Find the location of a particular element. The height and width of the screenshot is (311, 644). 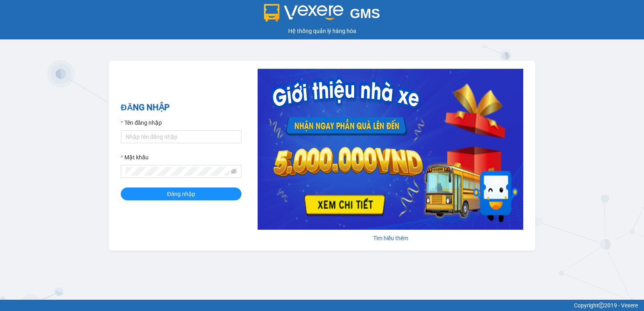

label: Tên đăng nhập is located at coordinates (141, 123).